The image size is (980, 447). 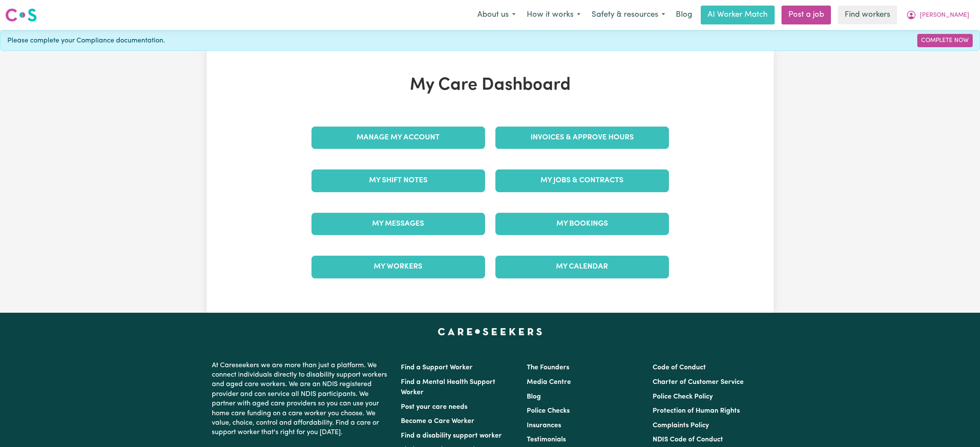 What do you see at coordinates (582, 181) in the screenshot?
I see `a: My Jobs & Contracts` at bounding box center [582, 181].